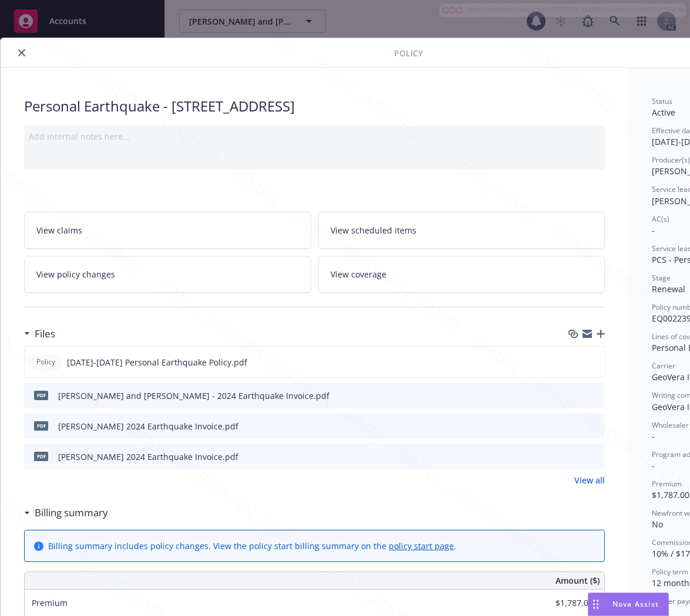  Describe the element at coordinates (59, 230) in the screenshot. I see `span: View claims` at that location.